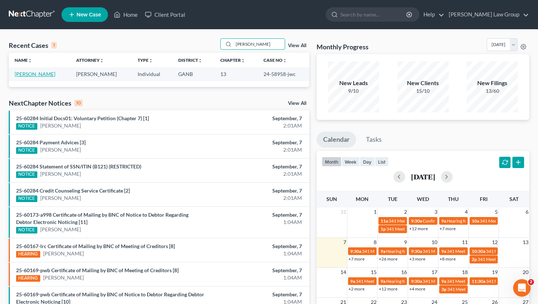 This screenshot has height=304, width=538. I want to click on a: +2 more, so click(356, 289).